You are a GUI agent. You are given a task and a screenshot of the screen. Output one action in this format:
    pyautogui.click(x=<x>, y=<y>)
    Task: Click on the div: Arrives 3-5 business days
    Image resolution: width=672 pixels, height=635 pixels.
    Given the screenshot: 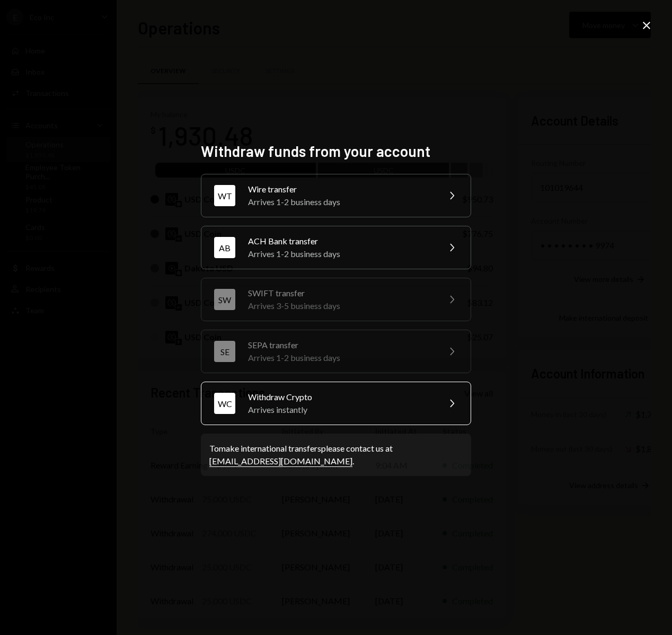 What is the action you would take?
    pyautogui.click(x=340, y=306)
    